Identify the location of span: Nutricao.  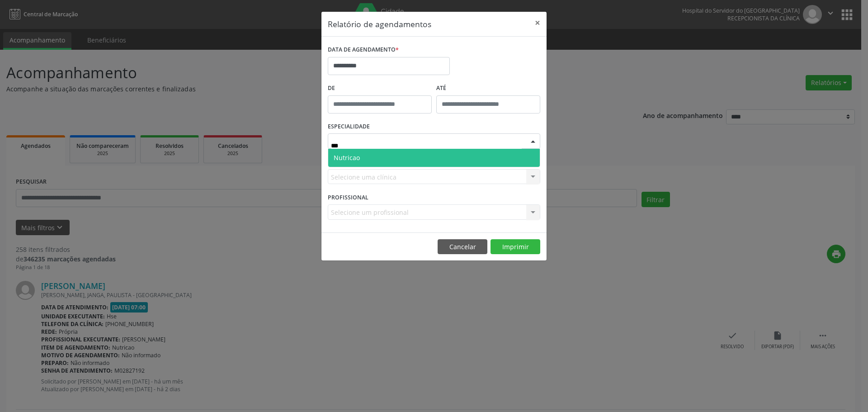
(347, 157).